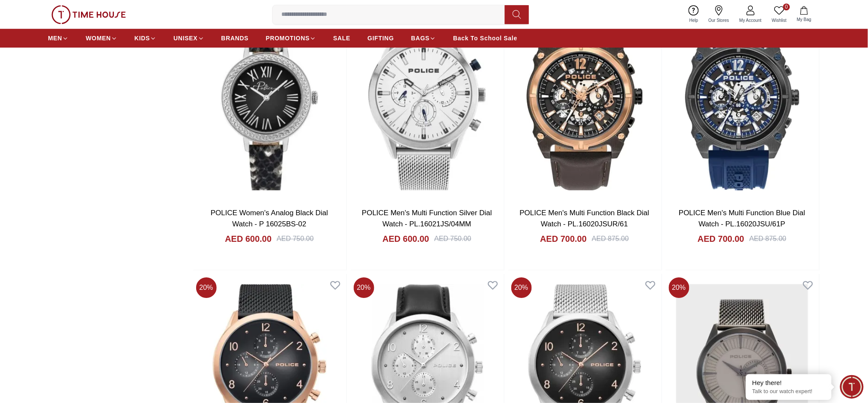 This screenshot has height=403, width=868. What do you see at coordinates (235, 38) in the screenshot?
I see `a: BRANDS` at bounding box center [235, 38].